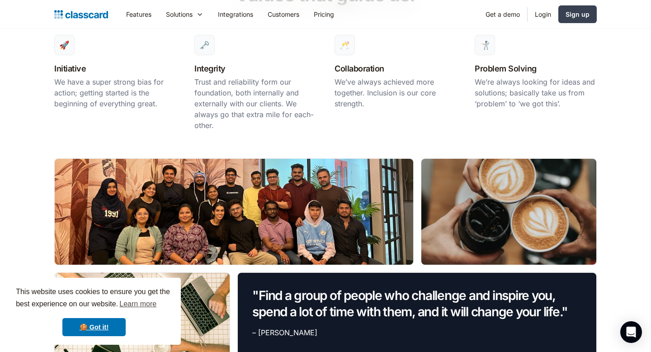 This screenshot has width=651, height=352. Describe the element at coordinates (115, 93) in the screenshot. I see `p: We have a super strong bias for action; getting started is the beginning of everything great.` at that location.